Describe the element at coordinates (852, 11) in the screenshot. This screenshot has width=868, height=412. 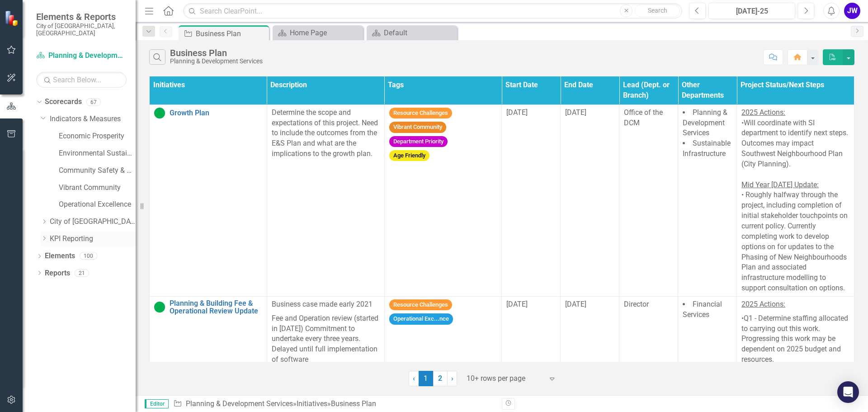
I see `div: JW` at that location.